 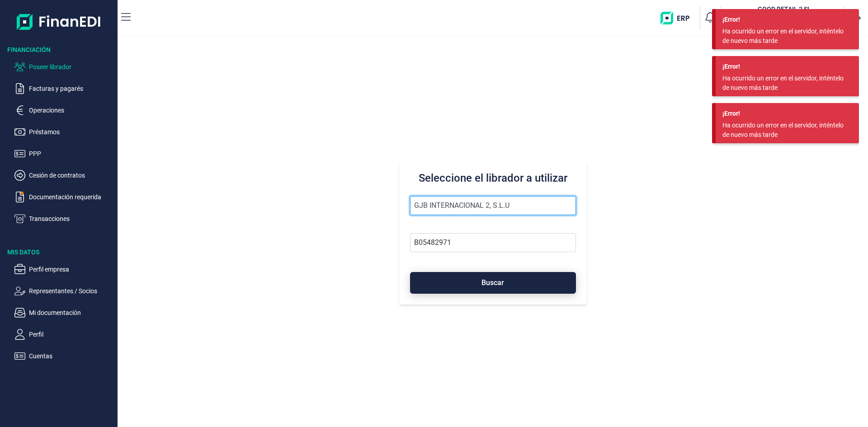 What do you see at coordinates (64, 270) in the screenshot?
I see `button: Perfil empresa` at bounding box center [64, 270].